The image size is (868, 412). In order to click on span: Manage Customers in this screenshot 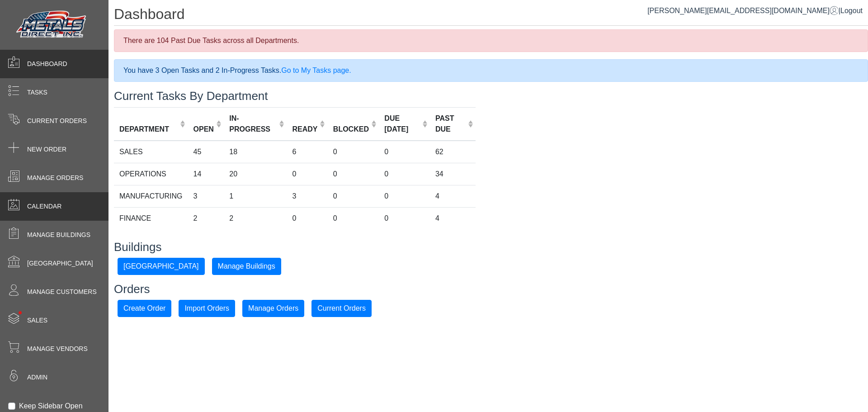, I will do `click(62, 292)`.